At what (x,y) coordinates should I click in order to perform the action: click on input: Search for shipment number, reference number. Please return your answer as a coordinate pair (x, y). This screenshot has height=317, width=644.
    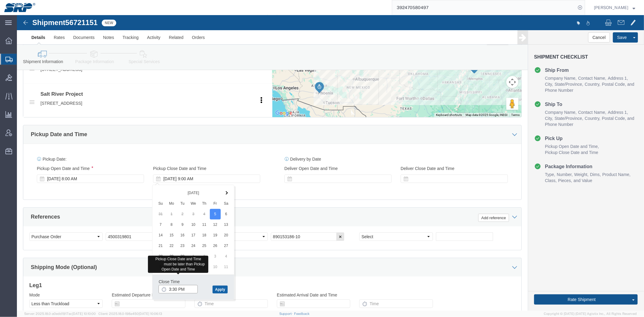
    Looking at the image, I should click on (484, 7).